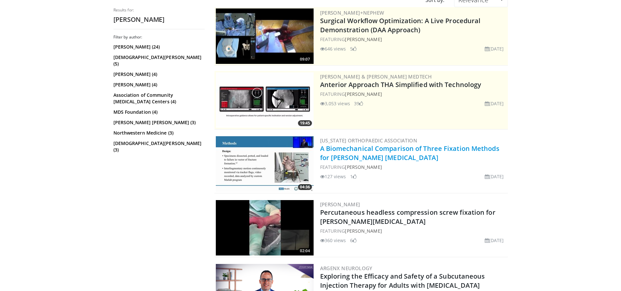 Image resolution: width=621 pixels, height=291 pixels. Describe the element at coordinates (159, 10) in the screenshot. I see `p: Results for:` at that location.